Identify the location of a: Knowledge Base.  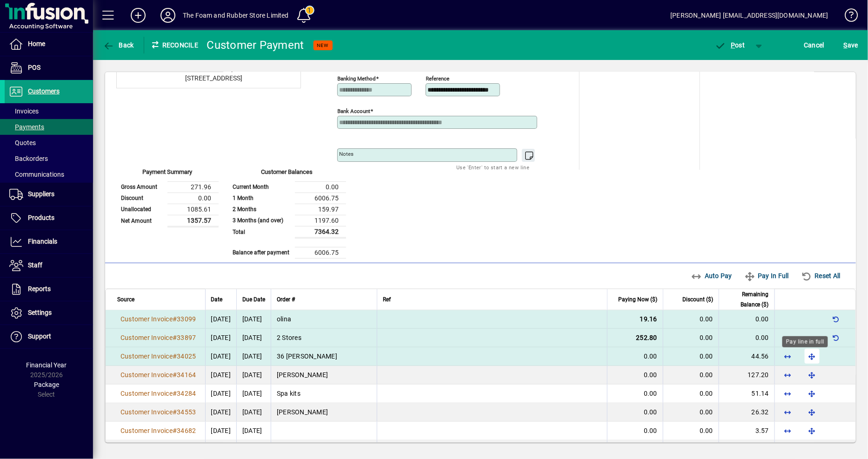
(847, 17).